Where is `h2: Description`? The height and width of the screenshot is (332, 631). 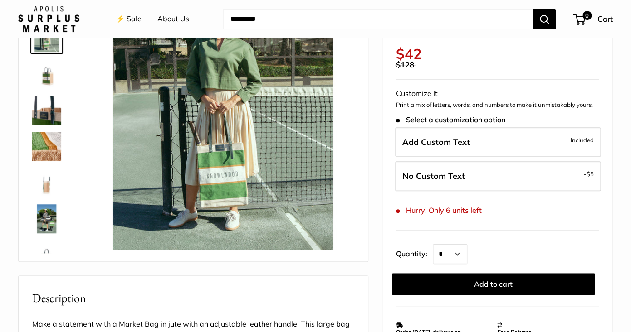 h2: Description is located at coordinates (193, 298).